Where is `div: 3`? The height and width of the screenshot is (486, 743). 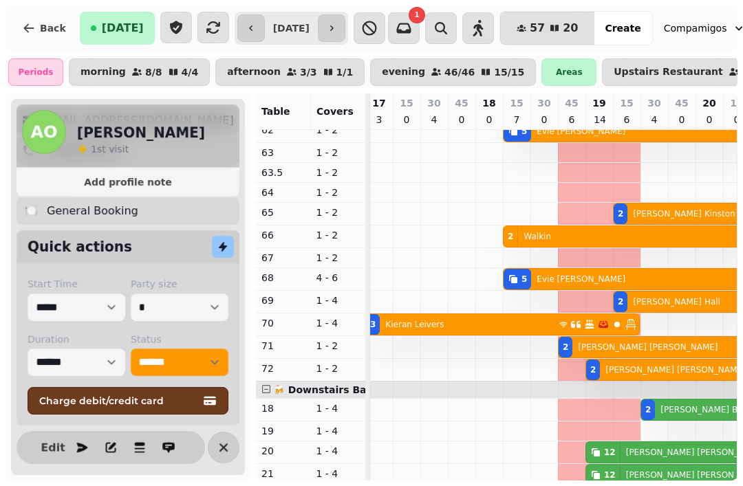 div: 3 is located at coordinates (373, 325).